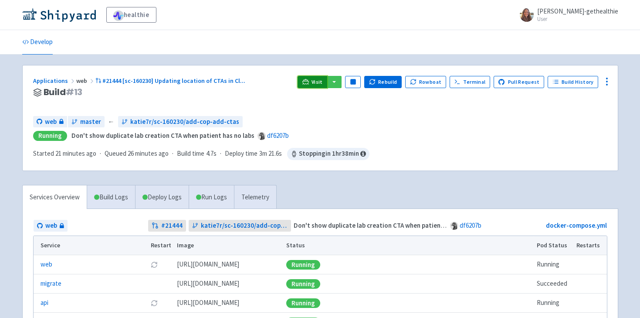 The width and height of the screenshot is (640, 318). I want to click on strong: # 21444, so click(172, 225).